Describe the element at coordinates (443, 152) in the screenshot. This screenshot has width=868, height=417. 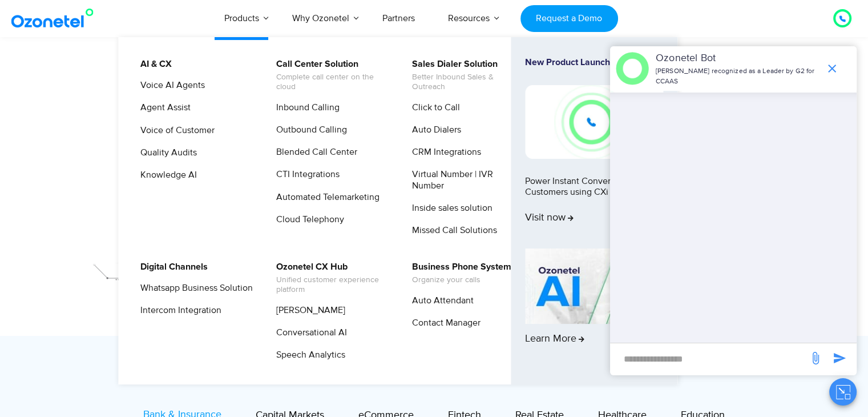
I see `a: CRM Integrations` at that location.